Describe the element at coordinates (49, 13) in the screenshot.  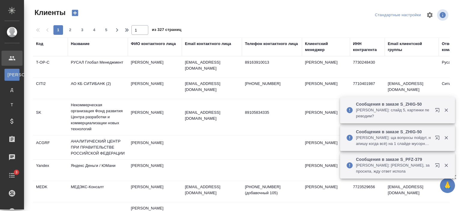
I see `span: Клиенты` at that location.